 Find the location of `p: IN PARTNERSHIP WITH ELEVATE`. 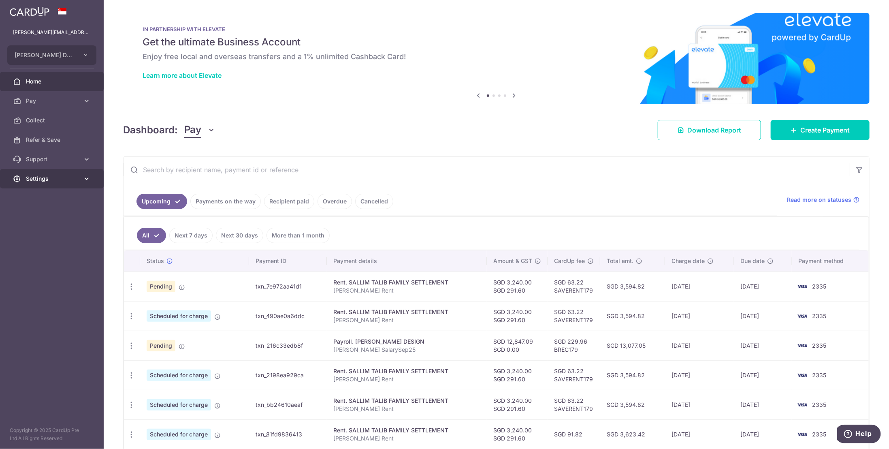

p: IN PARTNERSHIP WITH ELEVATE is located at coordinates (496, 29).